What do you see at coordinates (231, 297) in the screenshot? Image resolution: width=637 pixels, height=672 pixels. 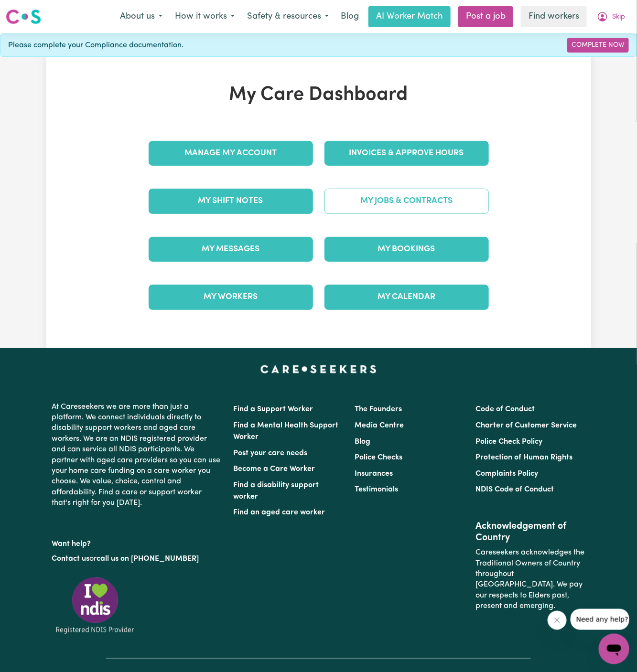 I see `a: My Workers` at bounding box center [231, 297].